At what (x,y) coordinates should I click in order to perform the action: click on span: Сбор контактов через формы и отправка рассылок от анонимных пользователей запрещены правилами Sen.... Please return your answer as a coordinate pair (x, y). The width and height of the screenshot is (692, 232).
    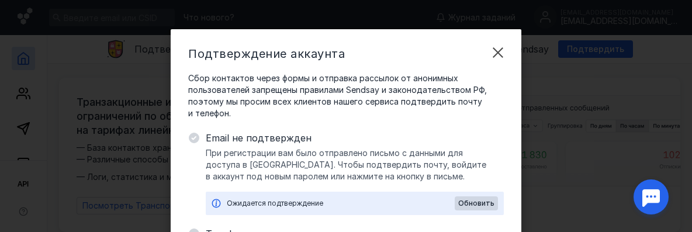
    Looking at the image, I should click on (346, 96).